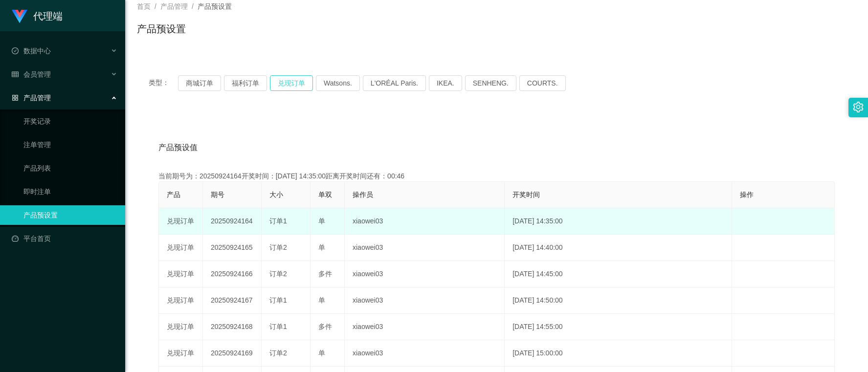 This screenshot has width=868, height=372. Describe the element at coordinates (199, 83) in the screenshot. I see `button: 商城订单` at that location.